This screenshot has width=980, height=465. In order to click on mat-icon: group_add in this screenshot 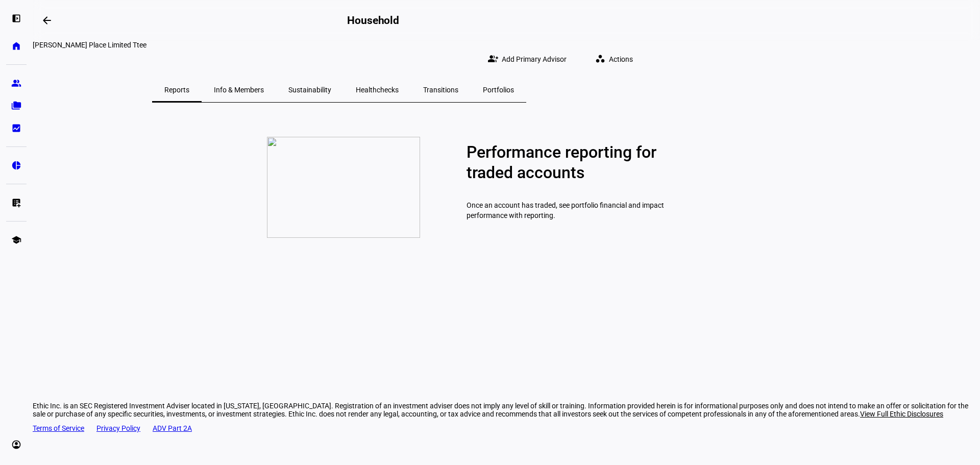, I will do `click(493, 59)`.